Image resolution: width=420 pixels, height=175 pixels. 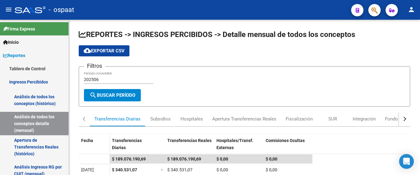 What do you see at coordinates (61, 10) in the screenshot?
I see `span: - ospaat` at bounding box center [61, 10].